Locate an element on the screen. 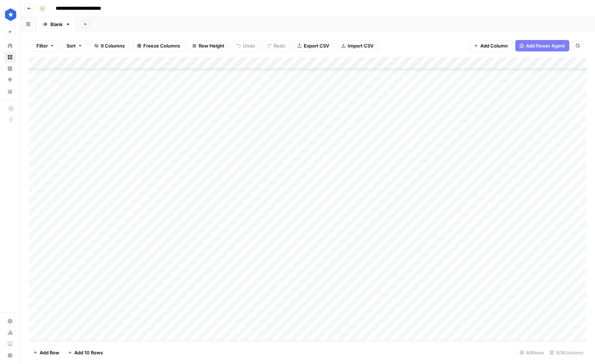  span: Import CSV is located at coordinates (361, 46).